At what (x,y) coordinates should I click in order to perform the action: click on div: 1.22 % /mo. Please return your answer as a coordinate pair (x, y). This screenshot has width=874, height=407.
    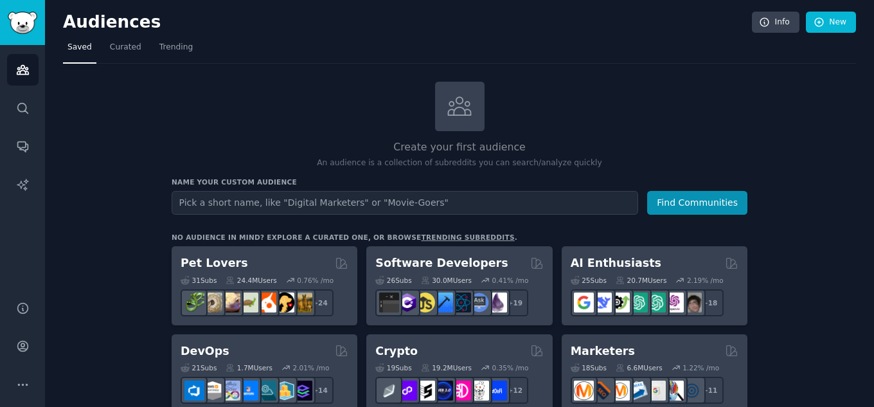
    Looking at the image, I should click on (700, 368).